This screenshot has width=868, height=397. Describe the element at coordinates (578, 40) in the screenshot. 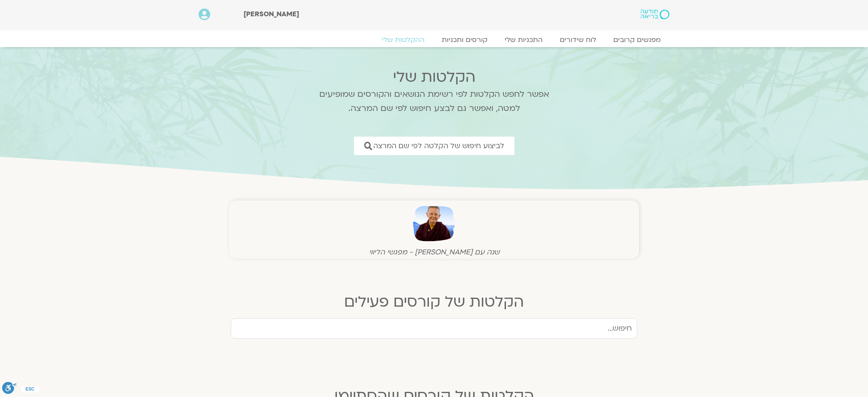

I see `a: לוח שידורים` at that location.